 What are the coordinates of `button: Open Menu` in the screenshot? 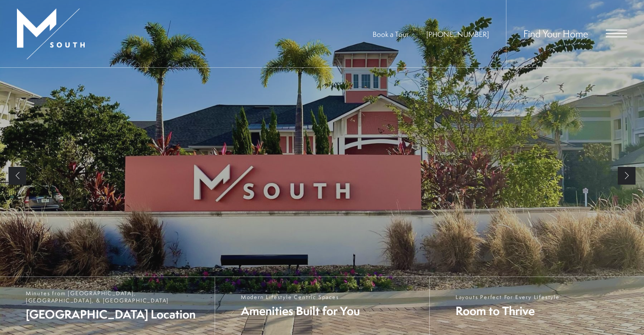 It's located at (617, 34).